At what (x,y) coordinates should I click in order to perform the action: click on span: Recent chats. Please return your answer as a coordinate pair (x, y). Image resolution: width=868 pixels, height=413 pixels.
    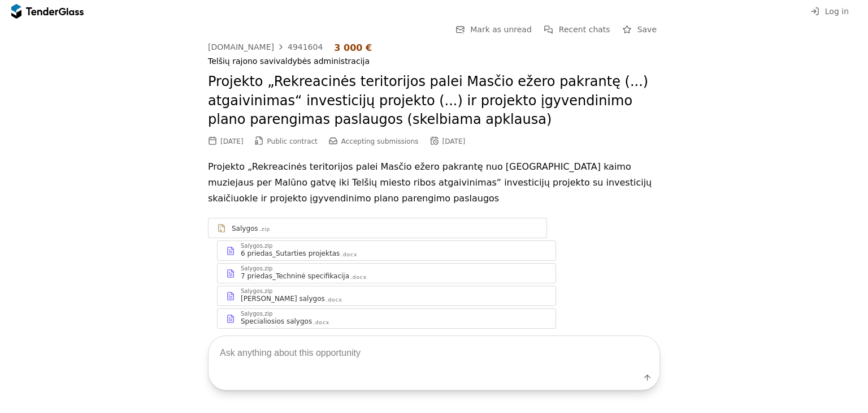
    Looking at the image, I should click on (584, 30).